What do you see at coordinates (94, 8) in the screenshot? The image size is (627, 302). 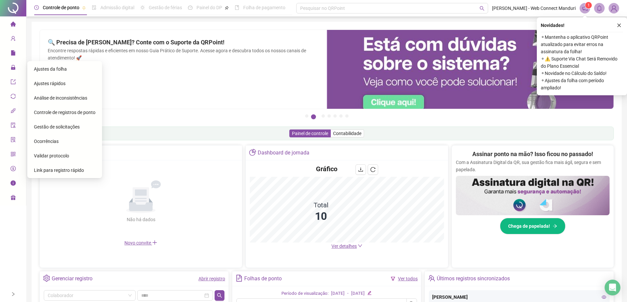 I see `span: file-done` at bounding box center [94, 8].